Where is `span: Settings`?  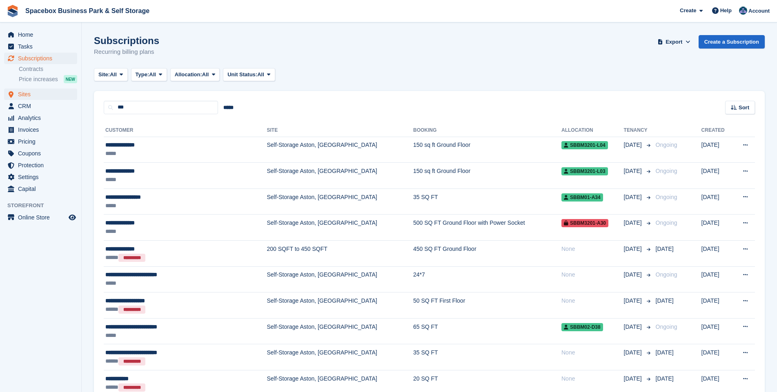
span: Settings is located at coordinates (42, 177).